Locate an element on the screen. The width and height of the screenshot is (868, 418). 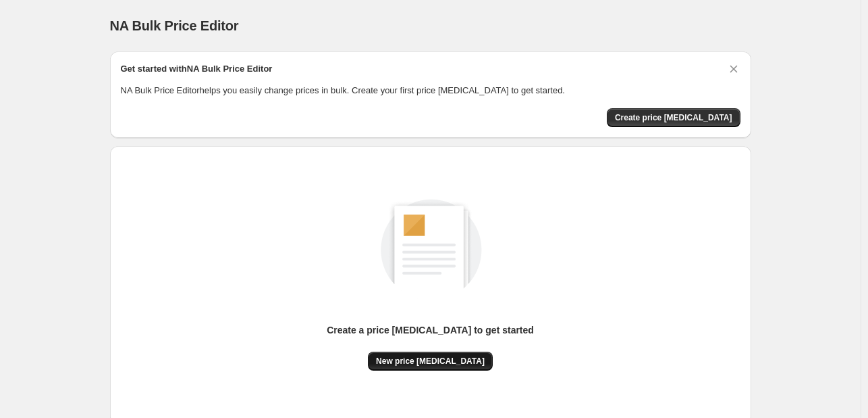
button: Dismiss card is located at coordinates (734, 69).